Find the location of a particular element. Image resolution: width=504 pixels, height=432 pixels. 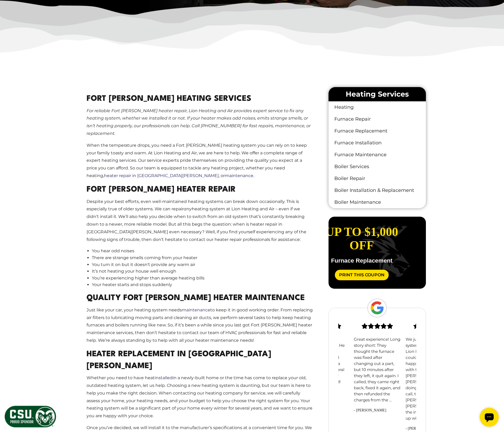

p: Just like your car, your heating system needs to keep it in good working order. From replacing ai... is located at coordinates (200, 325).